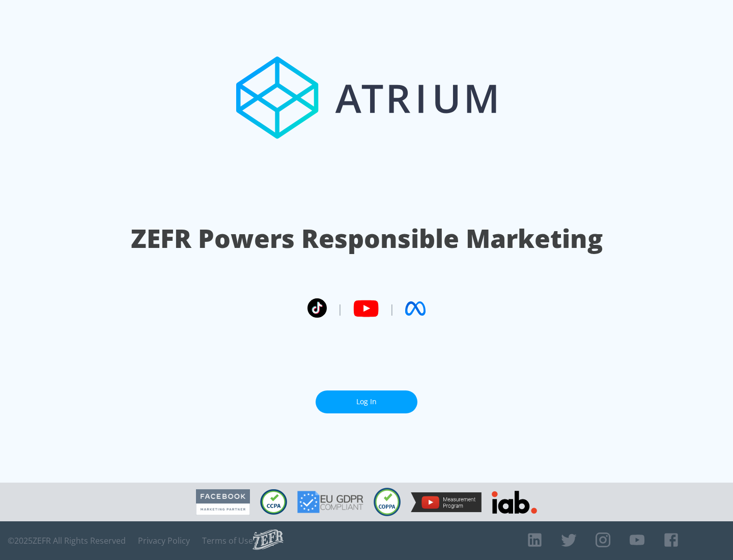 The height and width of the screenshot is (560, 733). What do you see at coordinates (514, 502) in the screenshot?
I see `img: IAB` at bounding box center [514, 502].